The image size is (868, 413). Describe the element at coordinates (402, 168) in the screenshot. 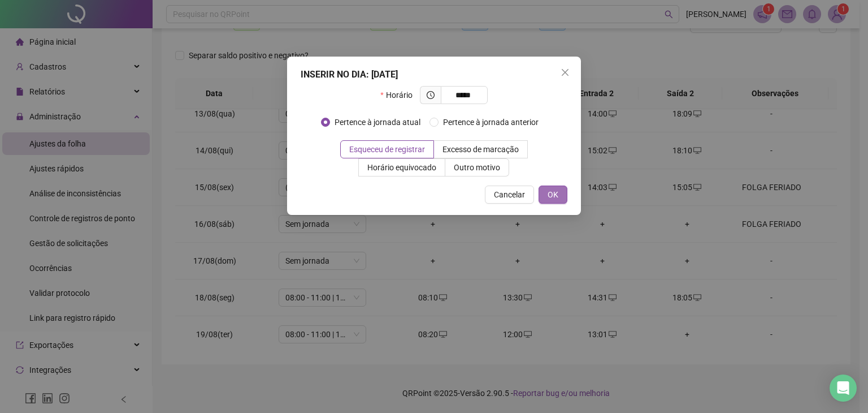

I see `span: Horário equivocado` at that location.